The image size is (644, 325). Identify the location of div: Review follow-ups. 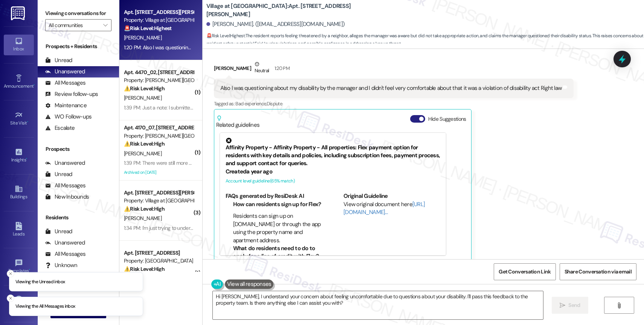
(71, 94).